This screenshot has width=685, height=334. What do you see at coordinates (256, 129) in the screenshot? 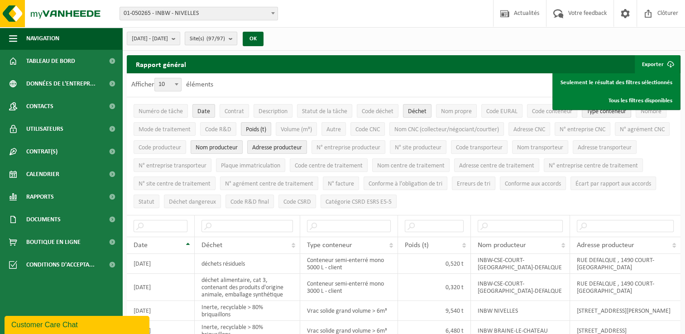
I see `button: Poids (t)Poids (t): Activate to sort` at bounding box center [256, 129].